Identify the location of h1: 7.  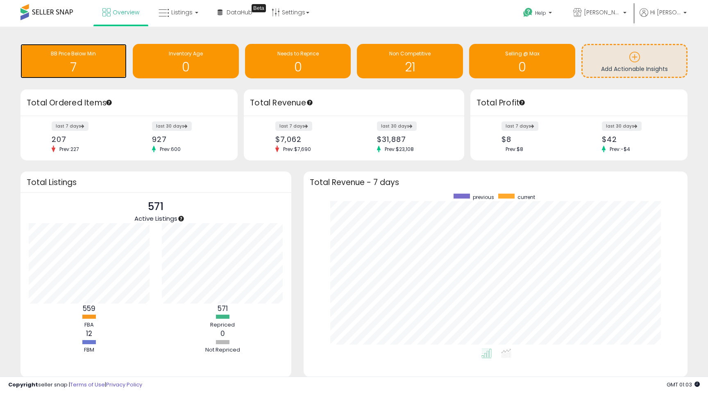
(73, 67).